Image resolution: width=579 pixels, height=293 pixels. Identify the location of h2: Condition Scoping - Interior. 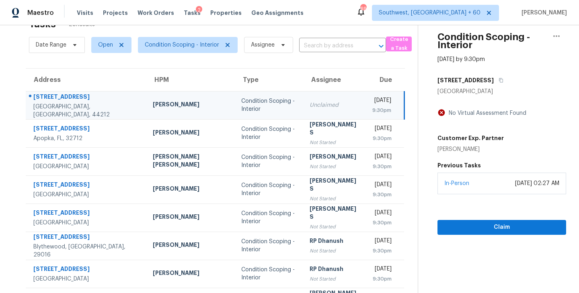
(492, 41).